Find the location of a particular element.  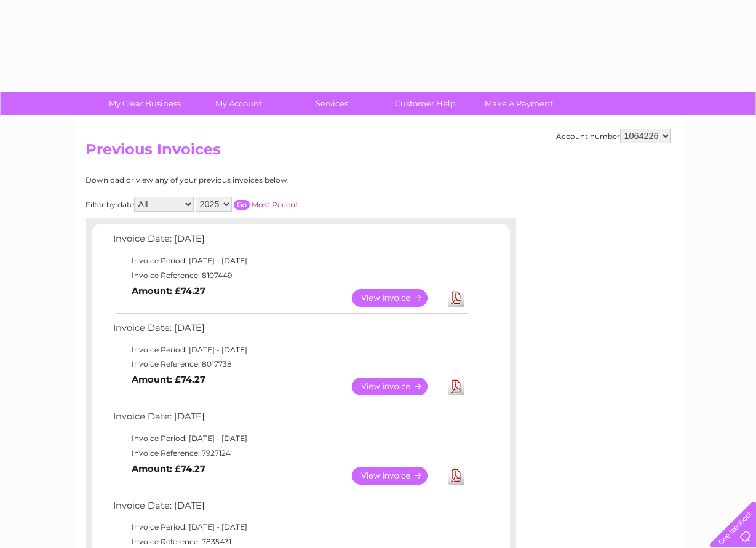

td: Invoice Reference: 8017738 is located at coordinates (290, 364).